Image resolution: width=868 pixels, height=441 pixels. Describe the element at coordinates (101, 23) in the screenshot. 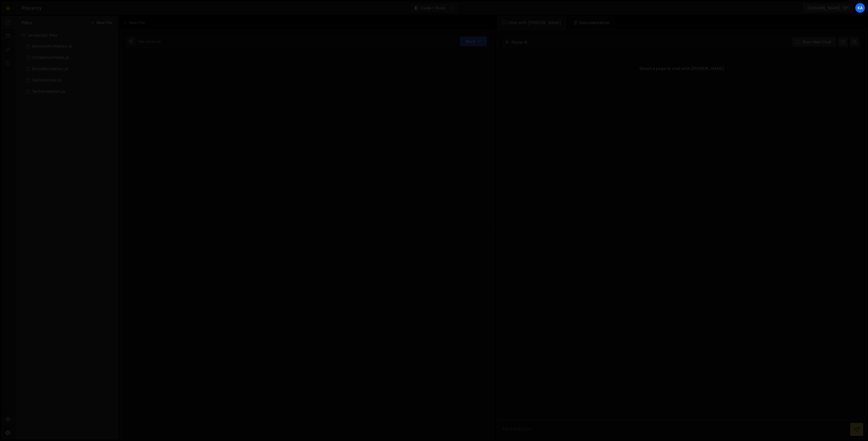

I see `button: New File` at that location.